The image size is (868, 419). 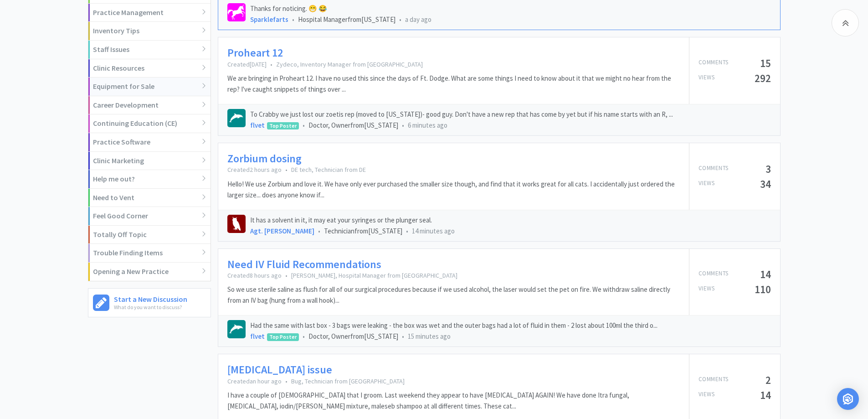 What do you see at coordinates (453, 295) in the screenshot?
I see `p: So we use sterile saline as flush for all of our surgical procedures because if we used alcohol, ...` at bounding box center [453, 295].